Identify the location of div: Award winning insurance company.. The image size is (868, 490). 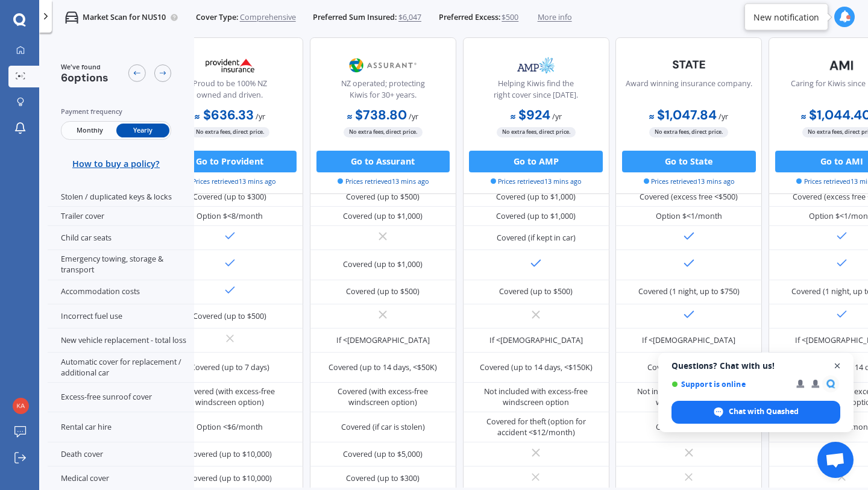
(689, 91).